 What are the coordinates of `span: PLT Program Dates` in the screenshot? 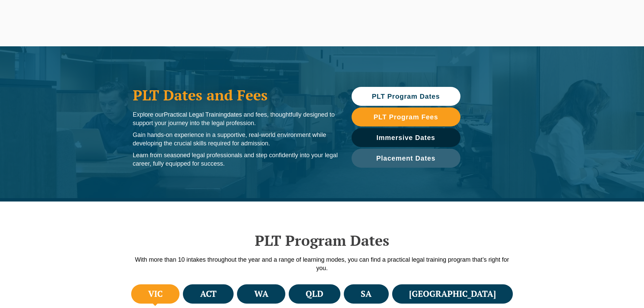 It's located at (406, 96).